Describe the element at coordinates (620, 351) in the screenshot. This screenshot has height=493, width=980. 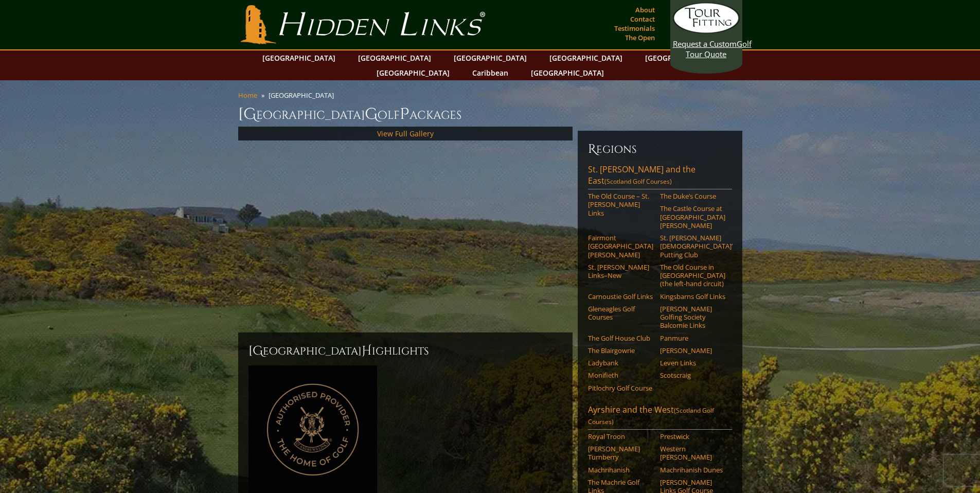
I see `a: The Blairgowrie` at that location.